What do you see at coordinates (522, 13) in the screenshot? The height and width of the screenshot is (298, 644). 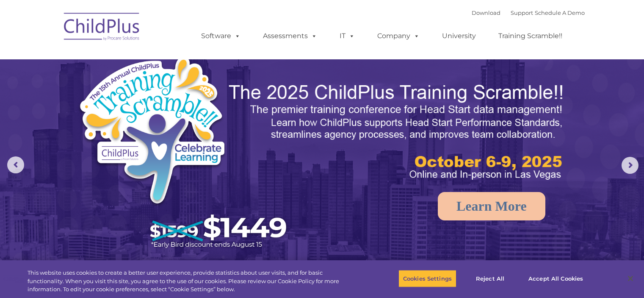 I see `a: Support` at bounding box center [522, 13].